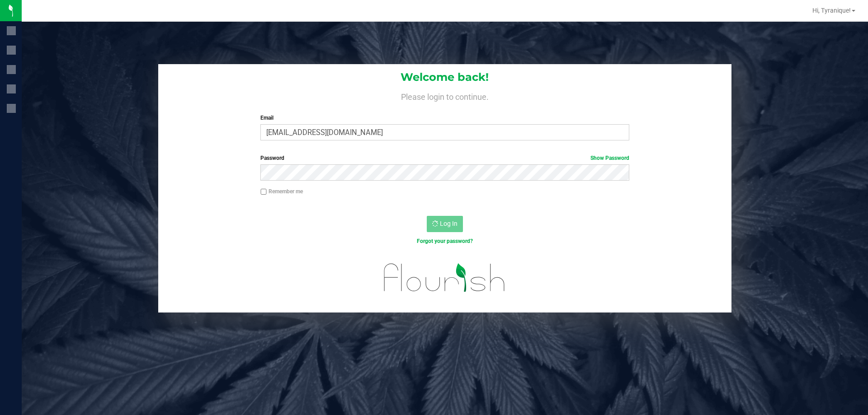  Describe the element at coordinates (445, 77) in the screenshot. I see `h1: Welcome back!` at that location.